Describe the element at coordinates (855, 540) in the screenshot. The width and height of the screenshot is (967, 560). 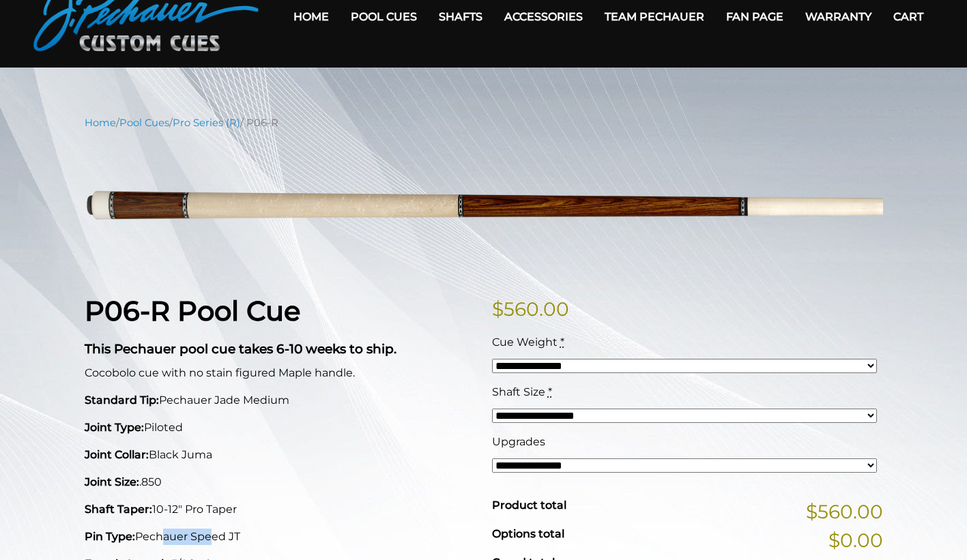
I see `span: $0.00` at that location.